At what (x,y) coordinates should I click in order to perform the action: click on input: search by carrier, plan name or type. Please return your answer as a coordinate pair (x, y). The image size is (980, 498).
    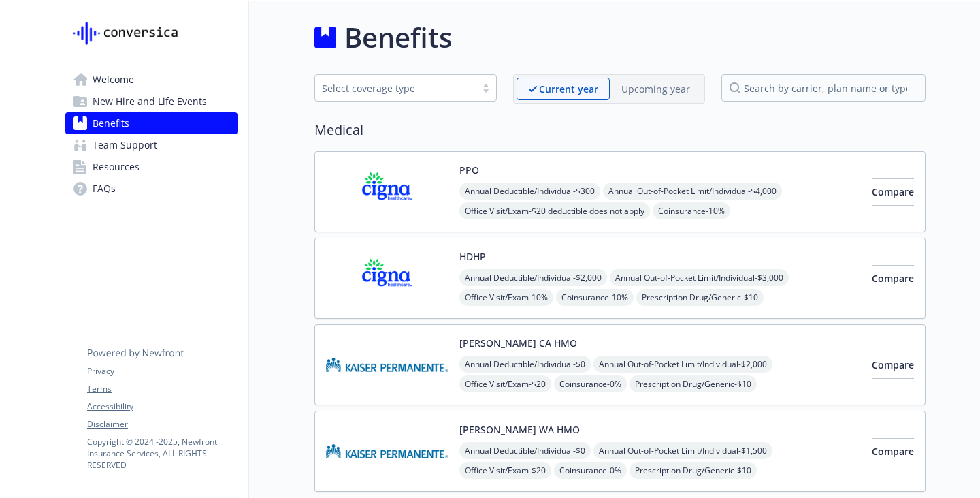
    Looking at the image, I should click on (824, 88).